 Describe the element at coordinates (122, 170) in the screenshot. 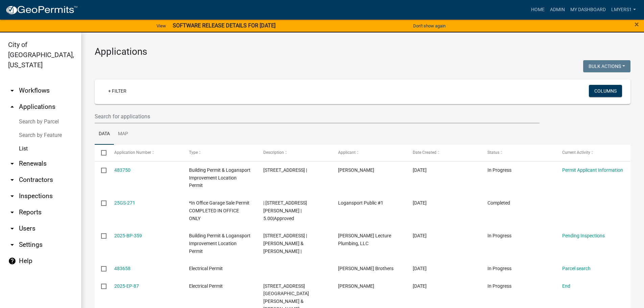

I see `a: 483750` at that location.